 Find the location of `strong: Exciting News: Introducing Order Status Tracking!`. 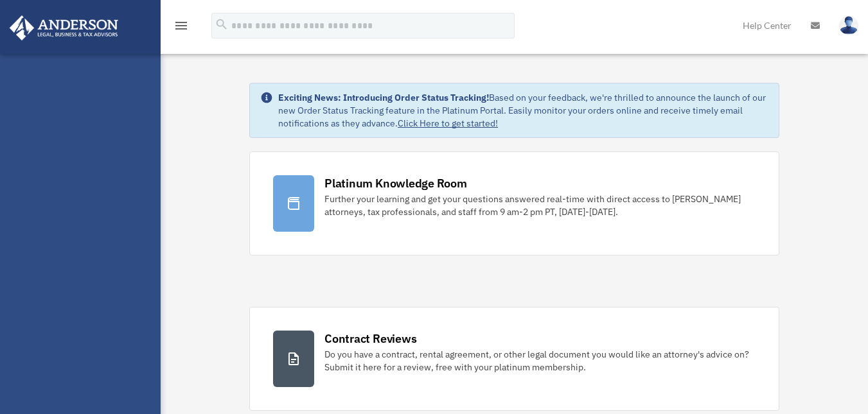

strong: Exciting News: Introducing Order Status Tracking! is located at coordinates (384, 98).